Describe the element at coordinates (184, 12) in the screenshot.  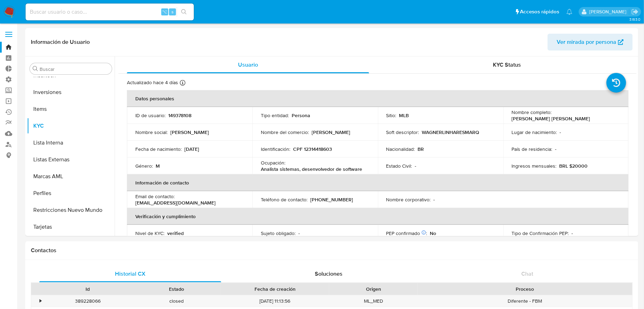
I see `button: search-icon` at that location.